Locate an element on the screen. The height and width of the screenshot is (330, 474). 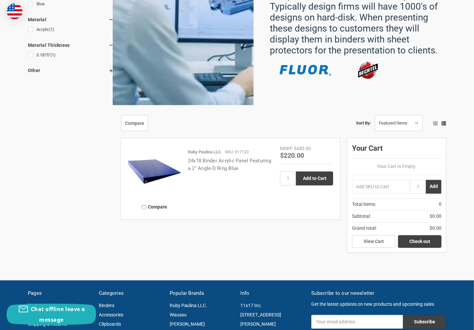
h5: Other is located at coordinates (71, 70).